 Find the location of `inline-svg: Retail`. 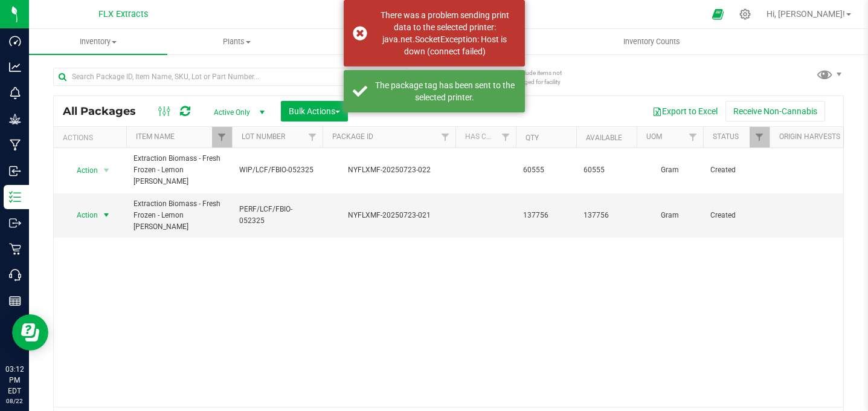

inline-svg: Retail is located at coordinates (15, 249).